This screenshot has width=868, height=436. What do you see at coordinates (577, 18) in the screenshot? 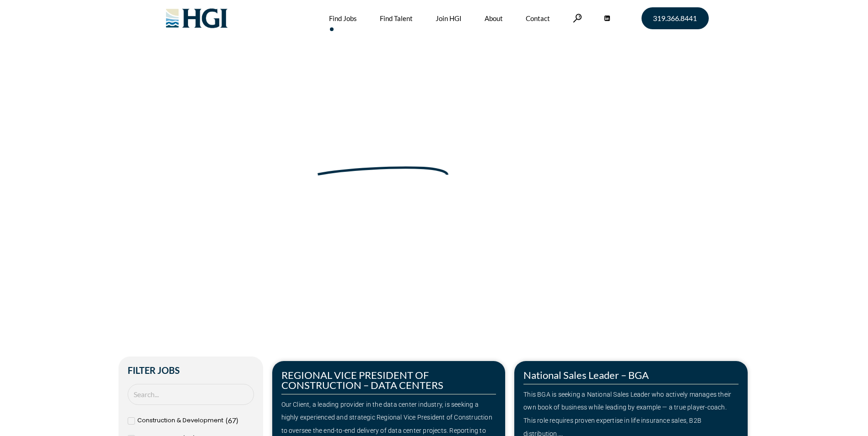
I see `a: Search` at bounding box center [577, 18].